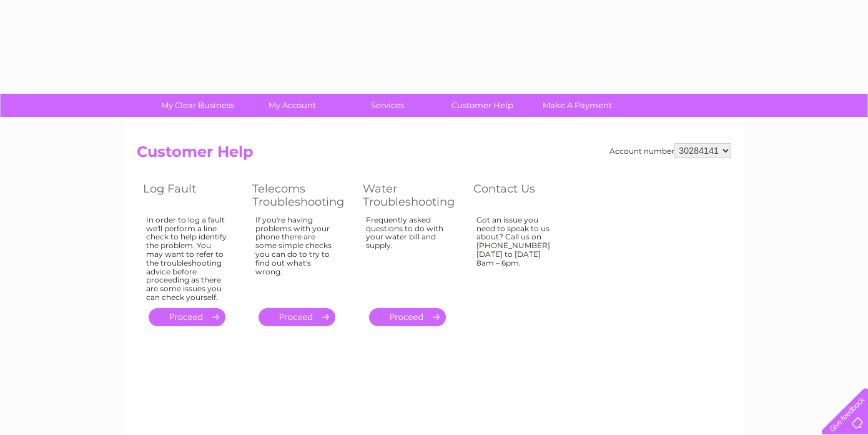 The image size is (868, 435). I want to click on th: Water Troubleshooting, so click(412, 195).